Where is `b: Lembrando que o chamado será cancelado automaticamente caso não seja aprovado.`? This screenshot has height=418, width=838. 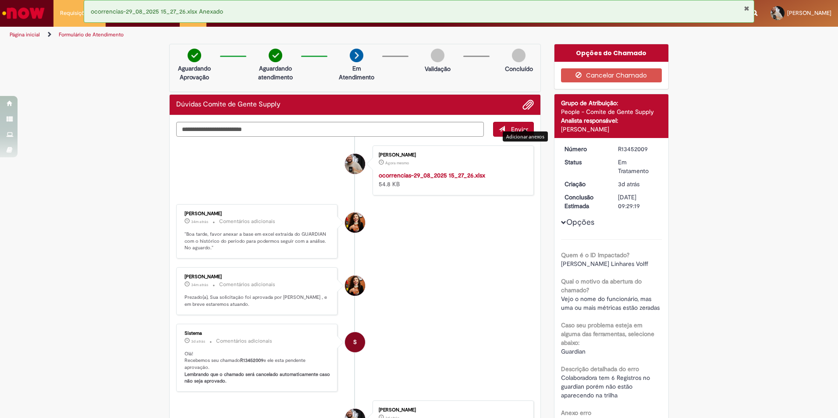 b: Lembrando que o chamado será cancelado automaticamente caso não seja aprovado. is located at coordinates (258, 378).